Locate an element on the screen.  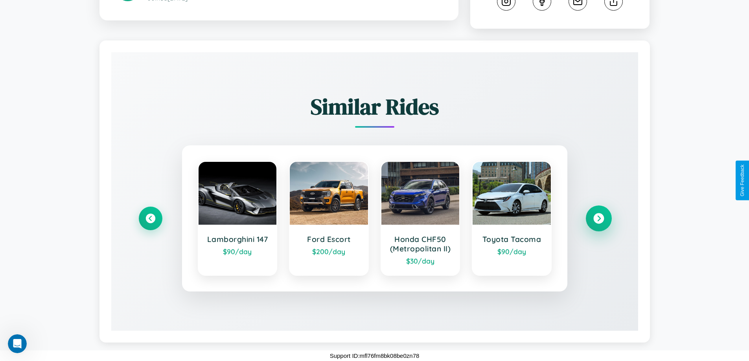
a: Lamborghini 147$90/day is located at coordinates (238, 219).